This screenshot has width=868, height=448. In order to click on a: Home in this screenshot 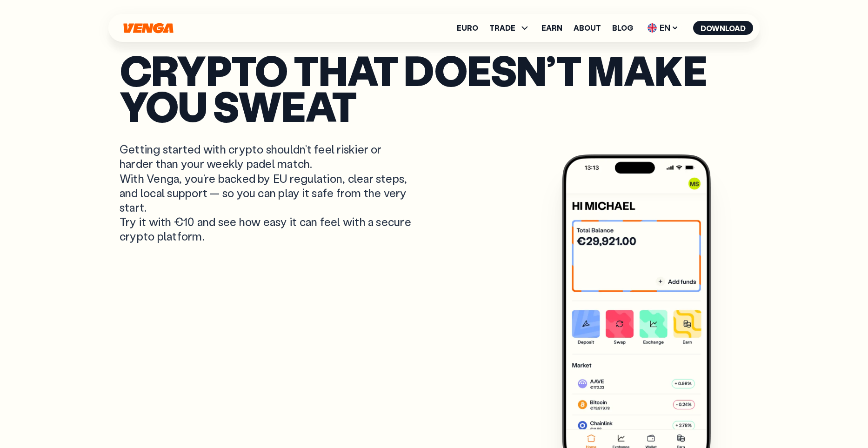, I will do `click(148, 28)`.